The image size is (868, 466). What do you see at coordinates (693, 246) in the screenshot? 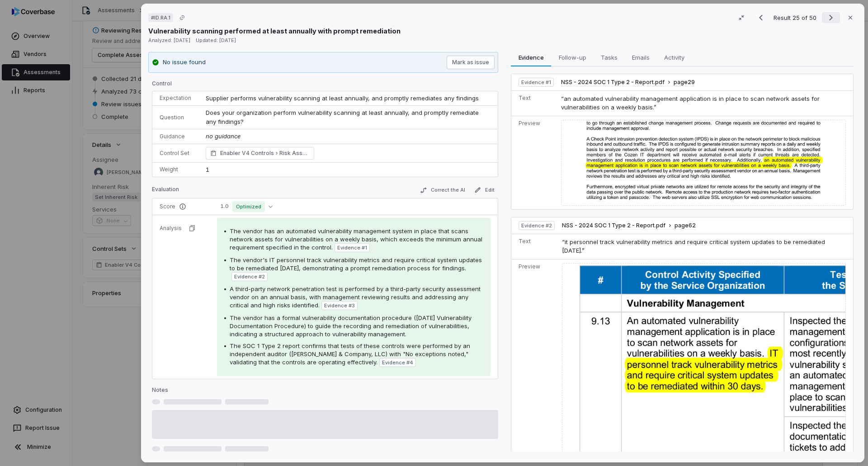
I see `span: “it personnel track vulnerability metrics and require critical system updates to be remediated [D...` at bounding box center [693, 246].